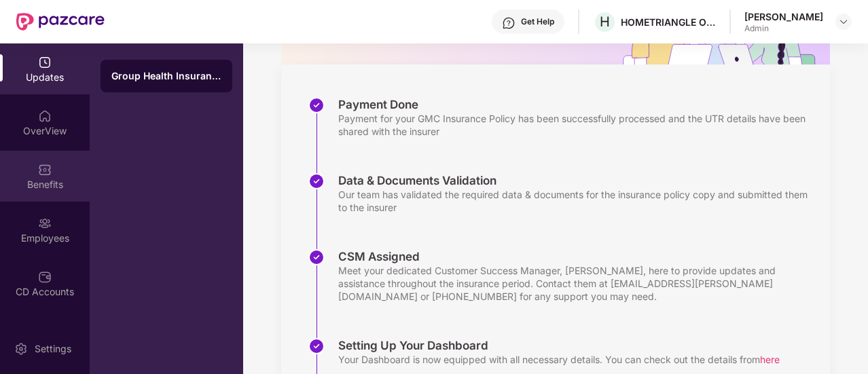 The image size is (868, 374). Describe the element at coordinates (559, 359) in the screenshot. I see `div: Your Dashboard is now equipped with all necessary details. You can check out the details from` at that location.